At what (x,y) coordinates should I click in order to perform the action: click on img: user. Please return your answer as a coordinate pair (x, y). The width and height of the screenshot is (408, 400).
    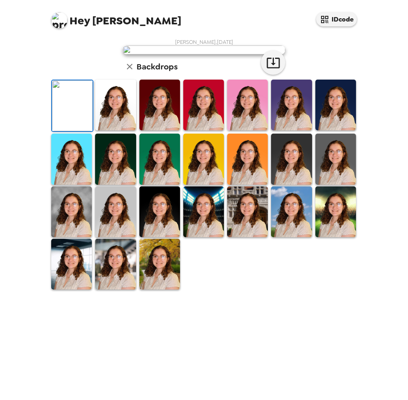
    Looking at the image, I should click on (204, 50).